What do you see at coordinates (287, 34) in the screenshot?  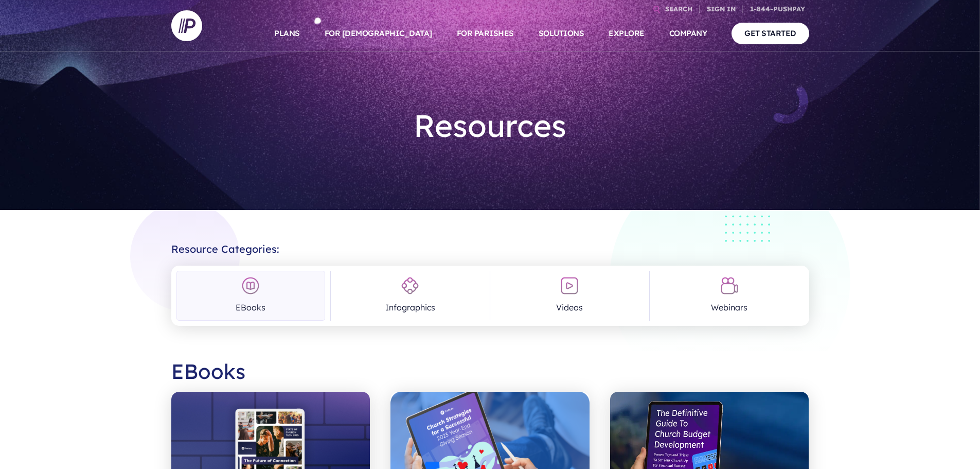 I see `a: PLANS` at bounding box center [287, 34].